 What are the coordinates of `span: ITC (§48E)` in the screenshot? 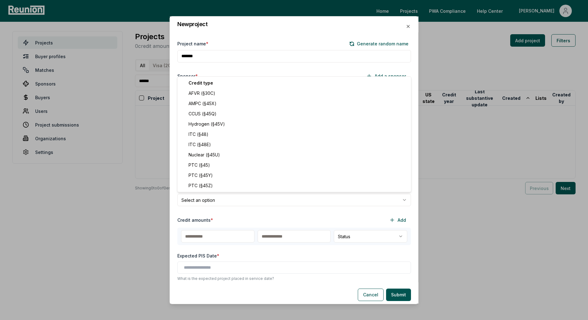 It's located at (200, 144).